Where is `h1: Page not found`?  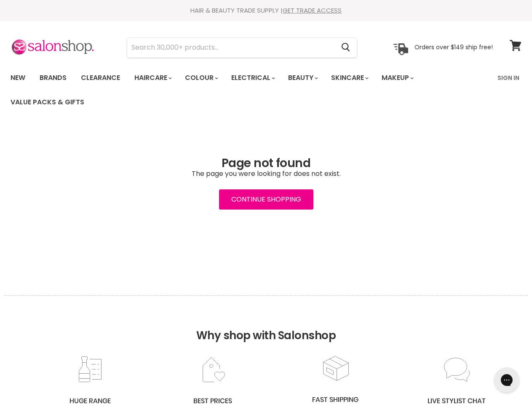 h1: Page not found is located at coordinates (266, 164).